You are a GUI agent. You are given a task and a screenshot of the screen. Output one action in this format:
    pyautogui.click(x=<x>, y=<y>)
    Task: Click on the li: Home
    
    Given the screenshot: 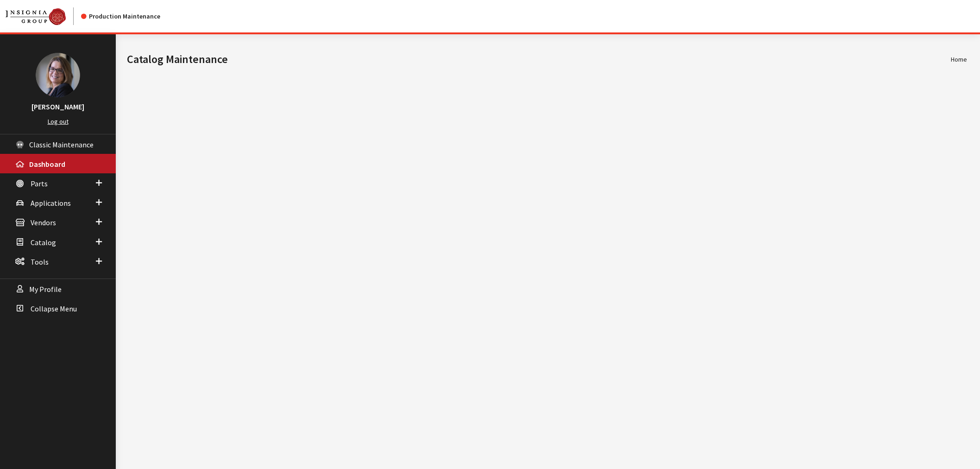 What is the action you would take?
    pyautogui.click(x=959, y=59)
    